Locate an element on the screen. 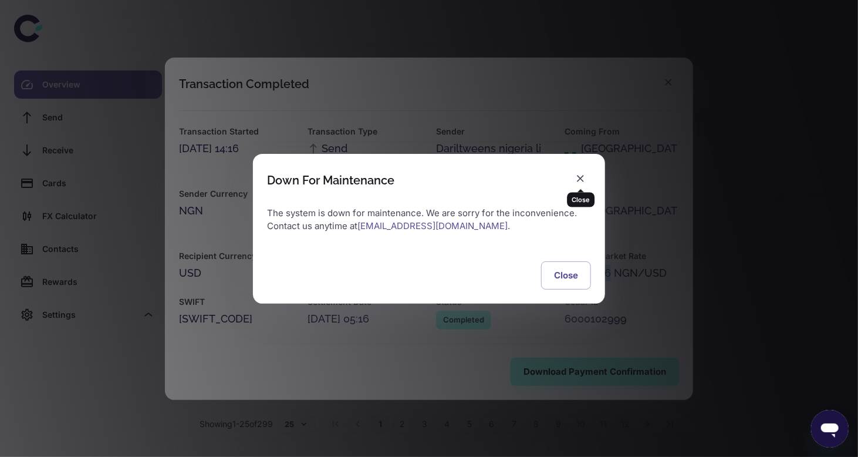 Image resolution: width=858 pixels, height=457 pixels. p: The system is down for maintenance. We are sorry for the inconvenience. Contact us anytime at . is located at coordinates (429, 219).